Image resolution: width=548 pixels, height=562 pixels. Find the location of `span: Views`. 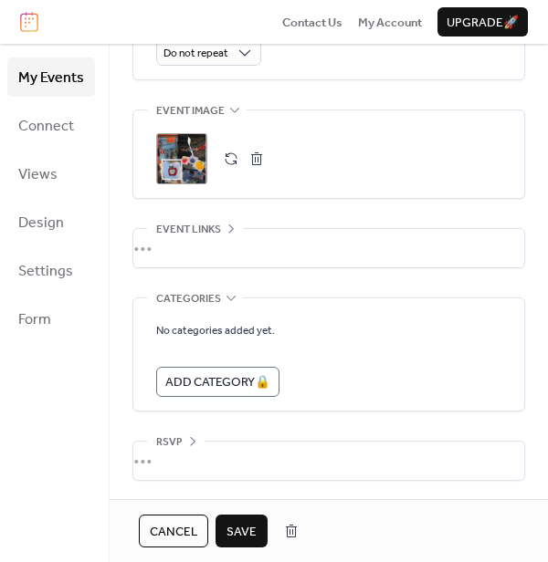

span: Views is located at coordinates (37, 174).